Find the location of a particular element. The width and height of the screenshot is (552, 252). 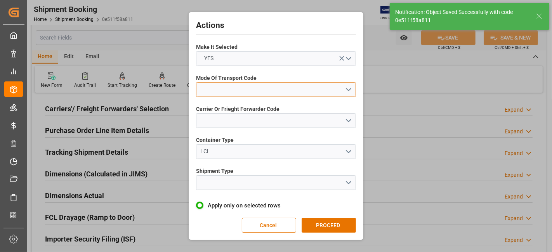

span: Carrier Or Frieght Forwarder Code is located at coordinates (238, 109).